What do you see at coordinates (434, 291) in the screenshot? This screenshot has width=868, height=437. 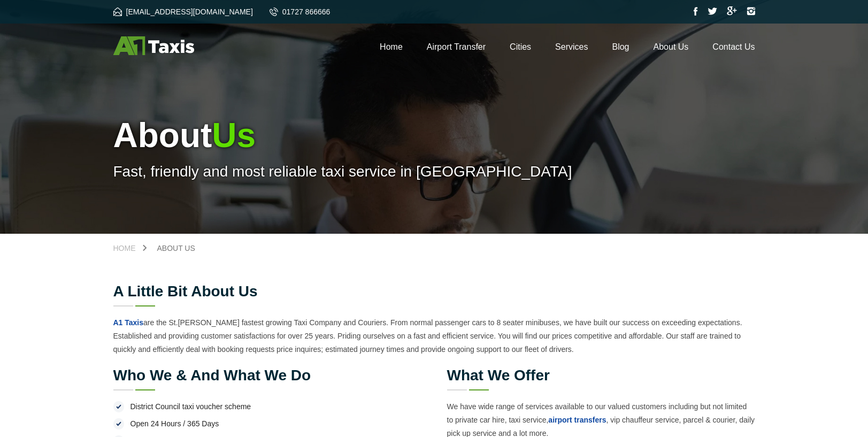 I see `h2: A little bit about us` at bounding box center [434, 291].